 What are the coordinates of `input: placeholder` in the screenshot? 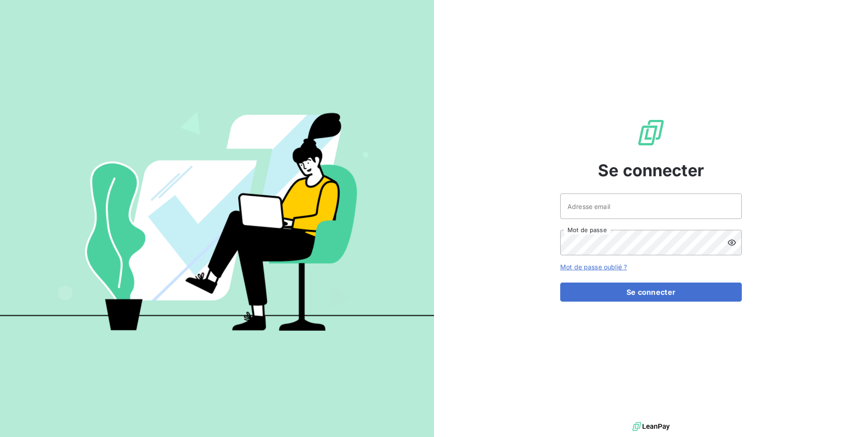 It's located at (651, 206).